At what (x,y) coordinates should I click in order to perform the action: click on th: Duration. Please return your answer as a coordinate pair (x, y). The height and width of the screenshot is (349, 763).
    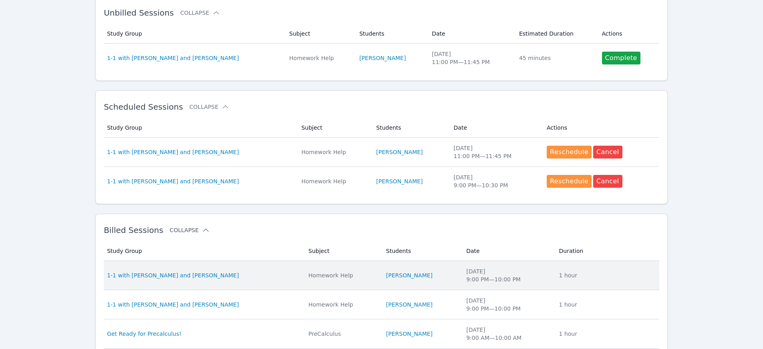
    Looking at the image, I should click on (607, 251).